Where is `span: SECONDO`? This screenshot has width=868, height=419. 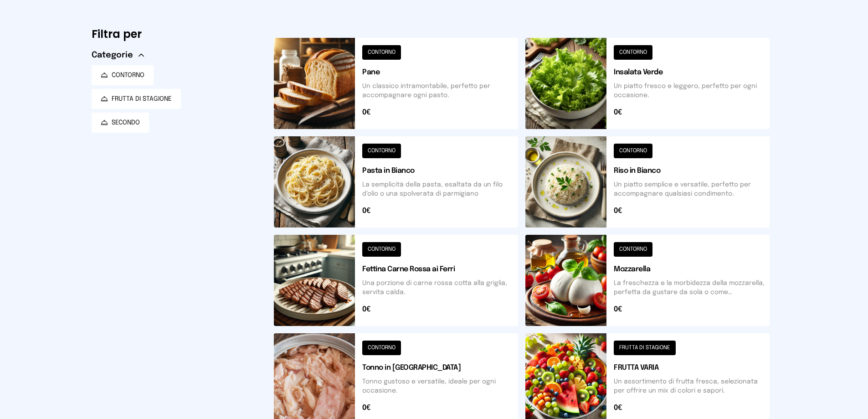
span: SECONDO is located at coordinates (126, 122).